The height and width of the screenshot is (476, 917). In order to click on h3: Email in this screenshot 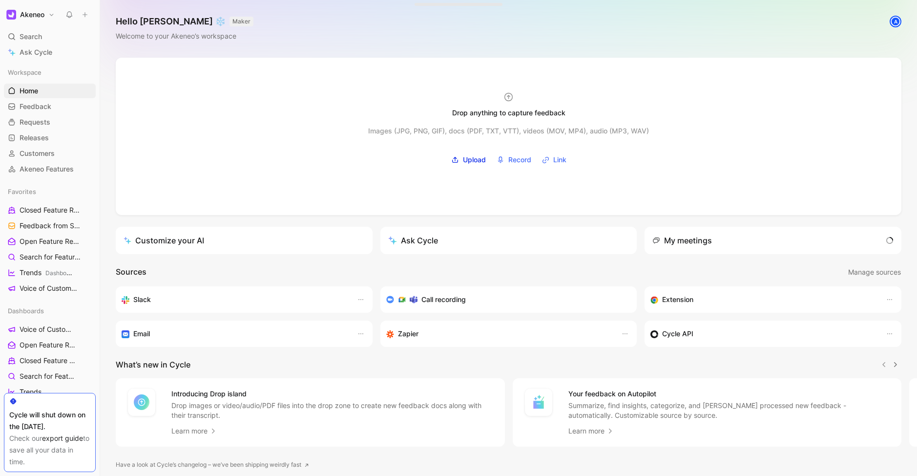, I will do `click(142, 334)`.